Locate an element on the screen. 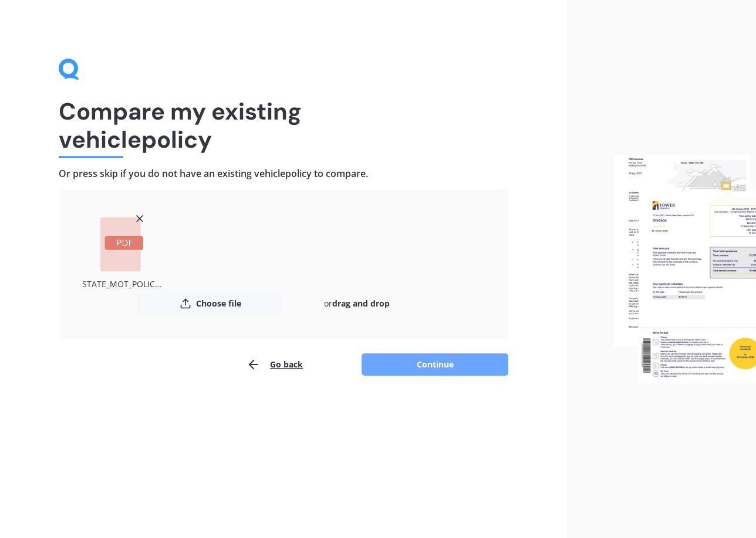  div: STATE_MOT_POLICY_SCHEDULE_MOTS01545331_20250826225644543.pdf is located at coordinates (122, 284).